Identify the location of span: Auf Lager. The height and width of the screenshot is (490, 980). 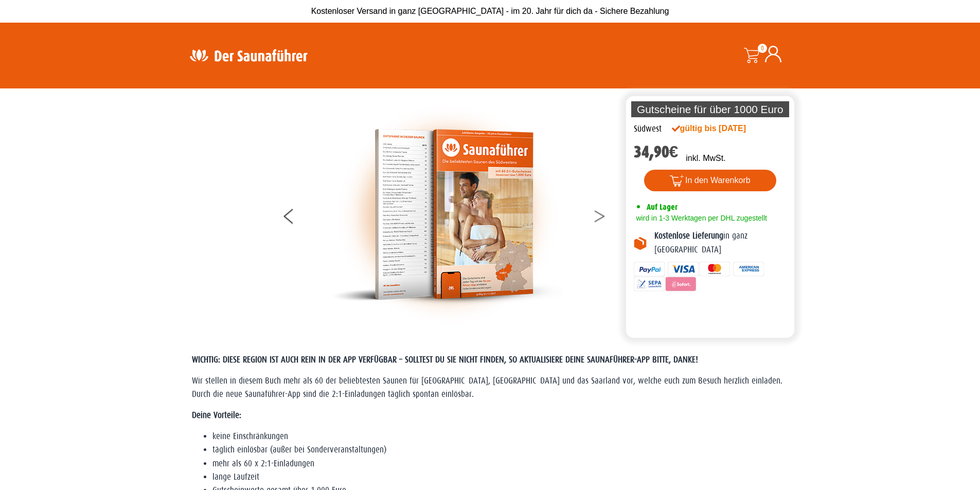
(662, 207).